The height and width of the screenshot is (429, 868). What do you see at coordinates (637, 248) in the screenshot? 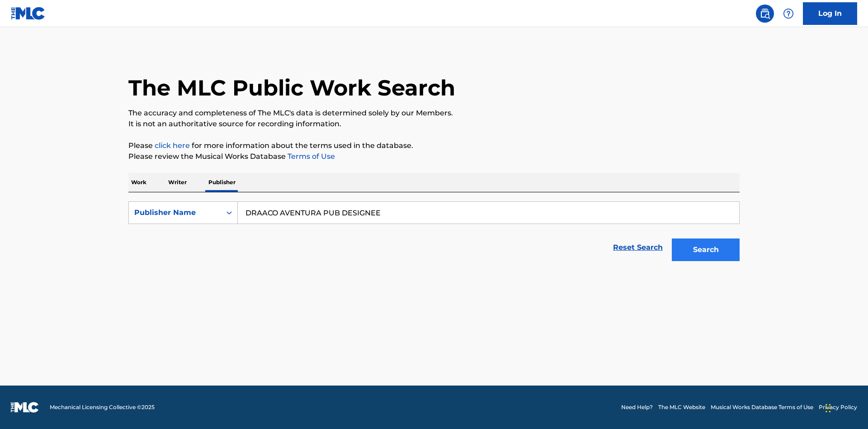
I see `a: Reset Search` at bounding box center [637, 248].